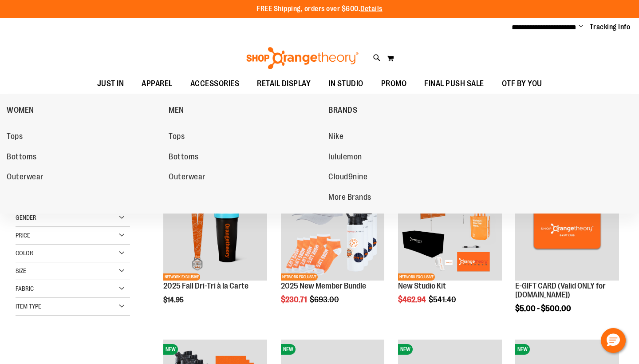  Describe the element at coordinates (568, 229) in the screenshot. I see `a: E-GIFT CARD (Valid ONLY for ShopOrangetheory.com)NEW` at that location.